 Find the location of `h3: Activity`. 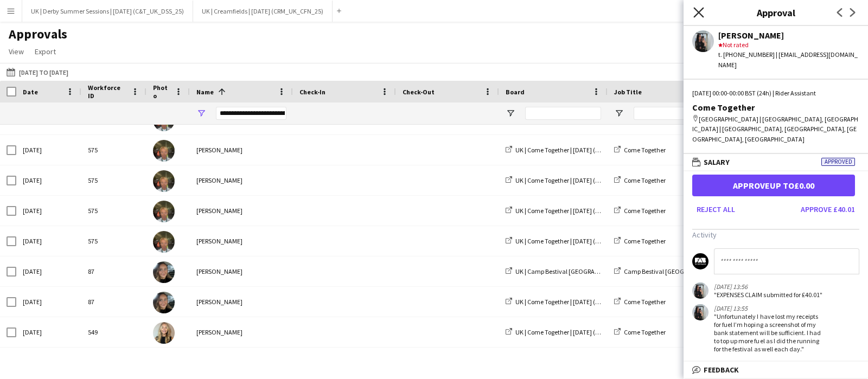

h3: Activity is located at coordinates (776, 235).